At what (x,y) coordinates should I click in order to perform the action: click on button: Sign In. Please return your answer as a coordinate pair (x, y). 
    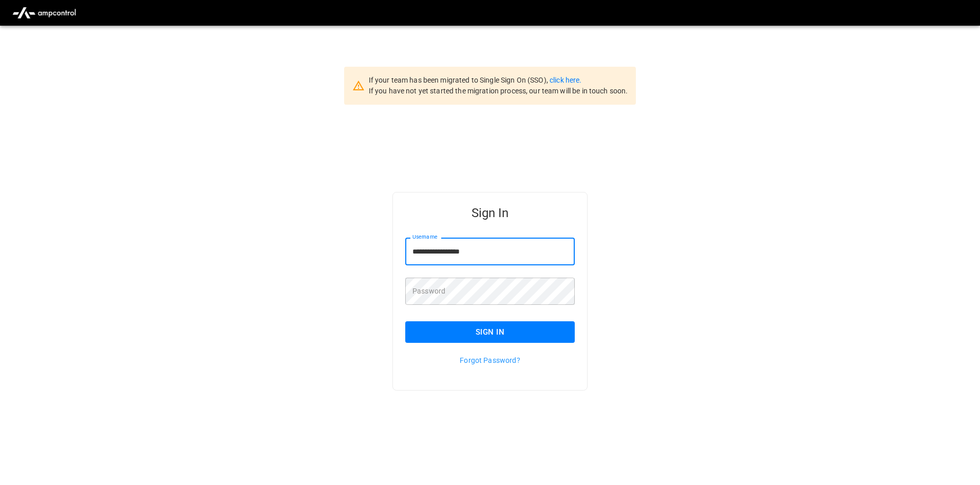
    Looking at the image, I should click on (490, 332).